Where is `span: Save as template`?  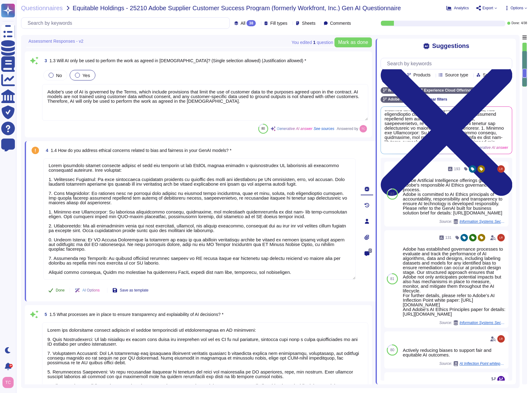 span: Save as template is located at coordinates (134, 290).